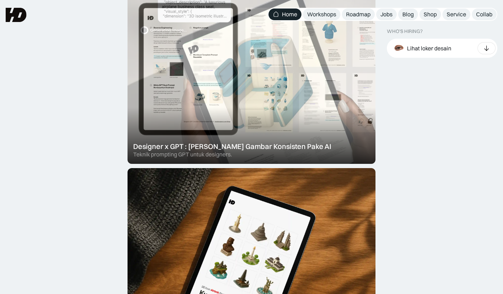 The width and height of the screenshot is (503, 294). I want to click on a: Home, so click(285, 14).